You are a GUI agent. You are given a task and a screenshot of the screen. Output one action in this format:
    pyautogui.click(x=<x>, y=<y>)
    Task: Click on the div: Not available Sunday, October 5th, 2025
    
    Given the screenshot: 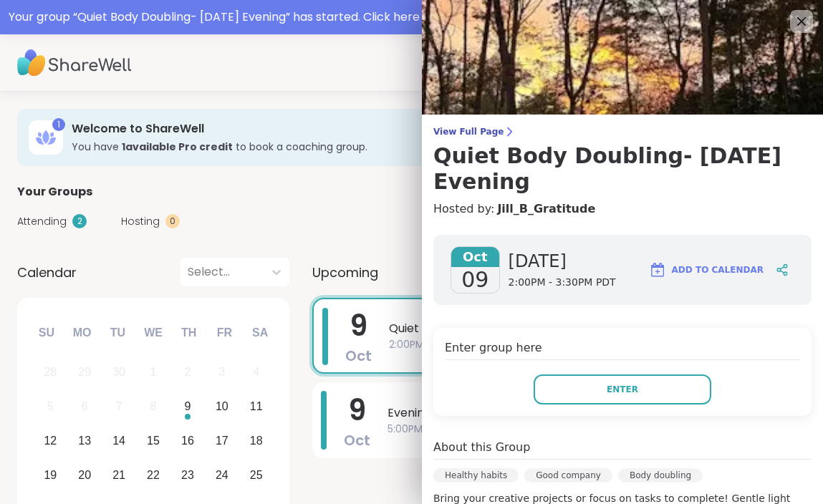 What is the action you would take?
    pyautogui.click(x=50, y=406)
    